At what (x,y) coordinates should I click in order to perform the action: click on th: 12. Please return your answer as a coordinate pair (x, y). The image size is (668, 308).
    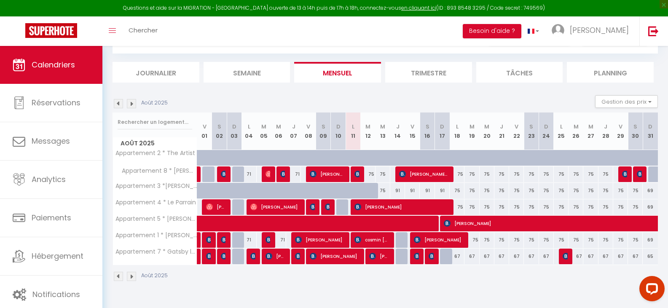
    Looking at the image, I should click on (367, 131).